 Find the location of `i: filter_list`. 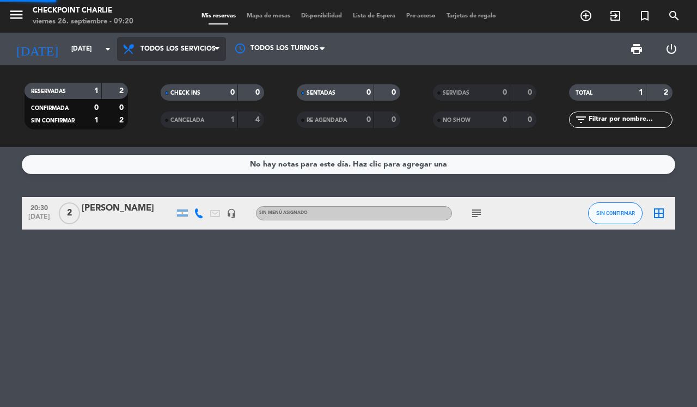

i: filter_list is located at coordinates (581, 120).